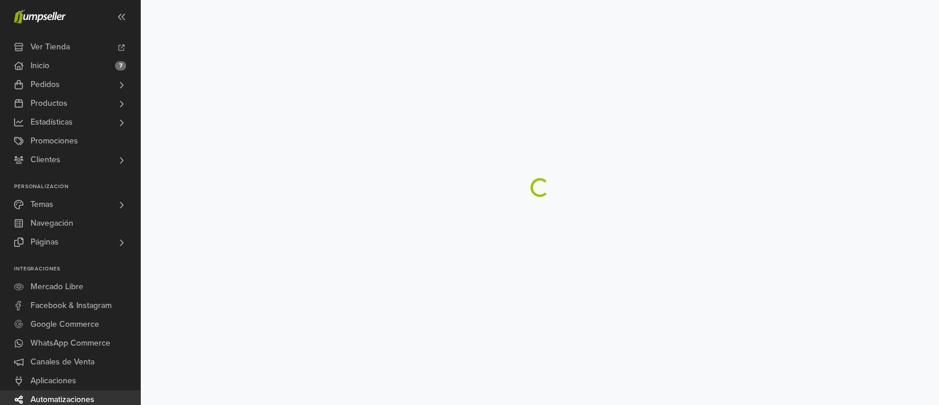 The width and height of the screenshot is (939, 405). Describe the element at coordinates (71, 305) in the screenshot. I see `span: Facebook & Instagram` at that location.